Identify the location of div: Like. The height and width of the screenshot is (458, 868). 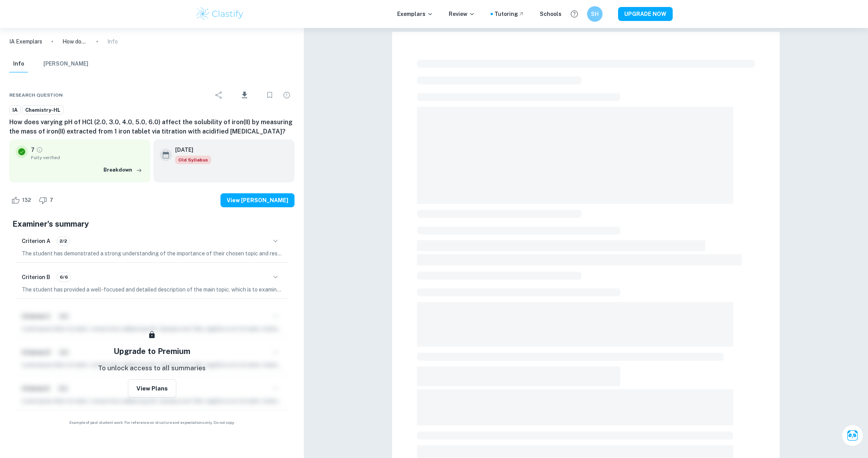
(22, 200).